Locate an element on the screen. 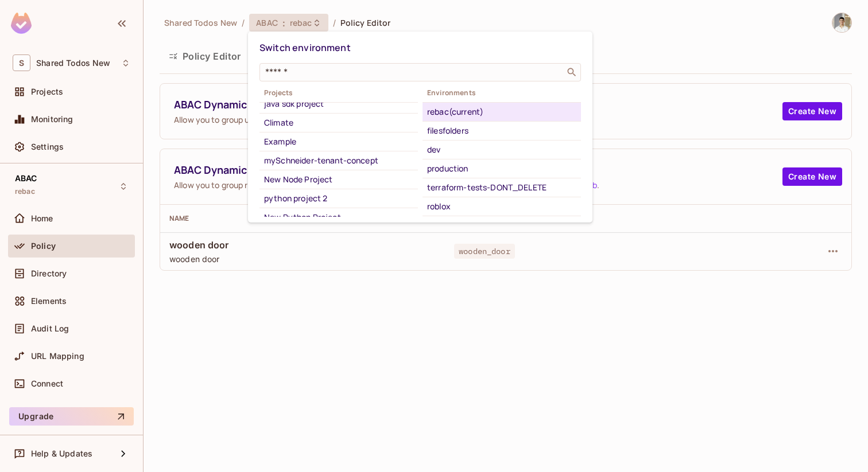  div: rebac (current) is located at coordinates (502, 112).